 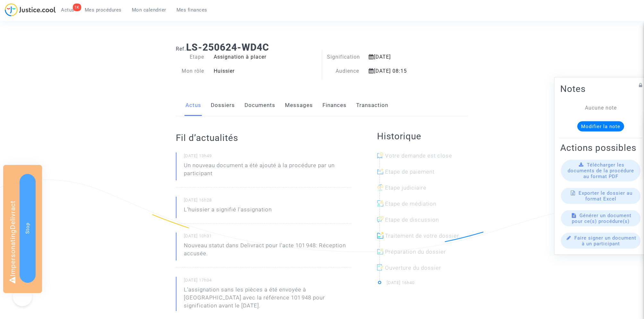 I want to click on a: Actus, so click(x=193, y=105).